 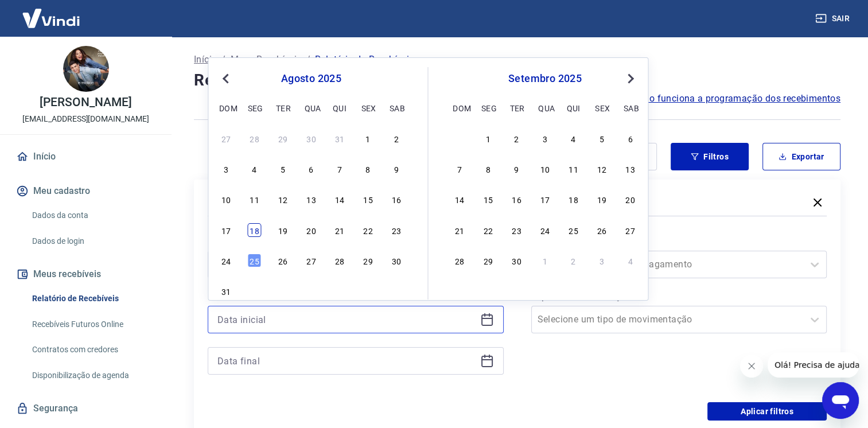 What do you see at coordinates (266, 60) in the screenshot?
I see `a: Meus Recebíveis` at bounding box center [266, 60].